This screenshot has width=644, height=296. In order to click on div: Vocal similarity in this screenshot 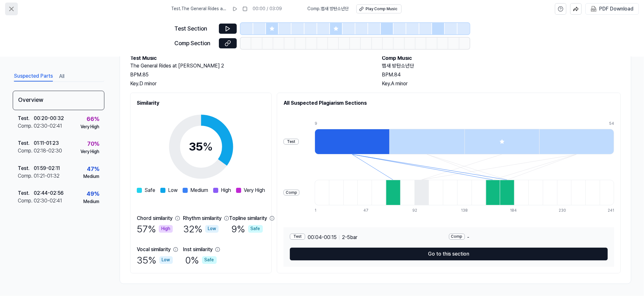, I will do `click(154, 250)`.